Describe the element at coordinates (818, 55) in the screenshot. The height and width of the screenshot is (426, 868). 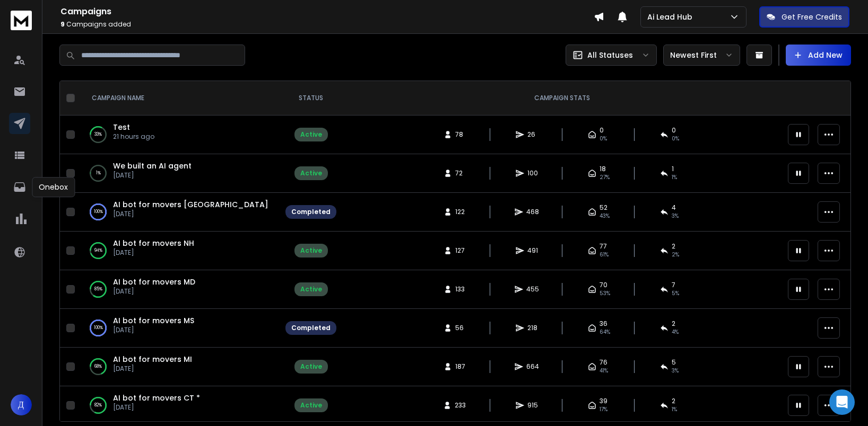
I see `button: Add New` at that location.